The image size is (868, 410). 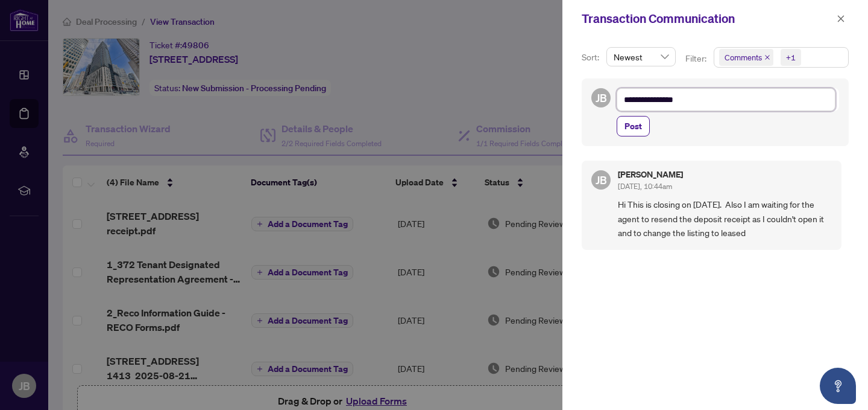 I want to click on button: Post, so click(x=633, y=126).